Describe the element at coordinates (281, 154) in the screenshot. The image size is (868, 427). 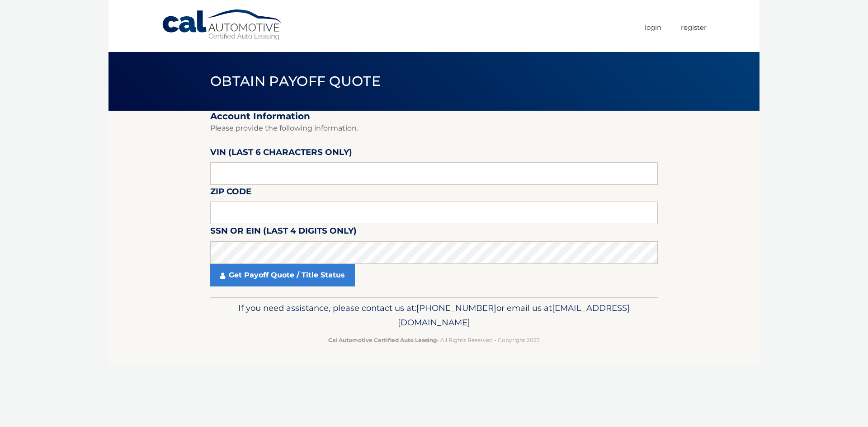
I see `label: VIN (last 6 characters only)` at that location.